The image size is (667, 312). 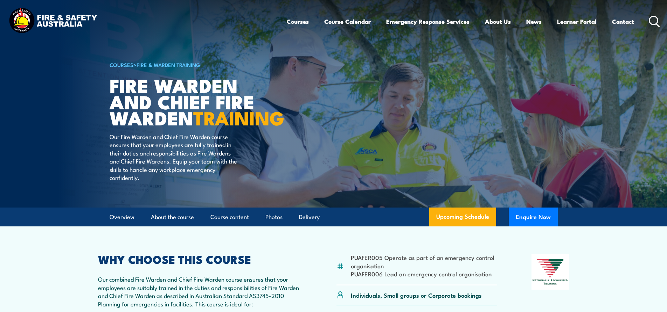 What do you see at coordinates (416, 295) in the screenshot?
I see `p: Individuals, Small groups or Corporate bookings` at bounding box center [416, 295].